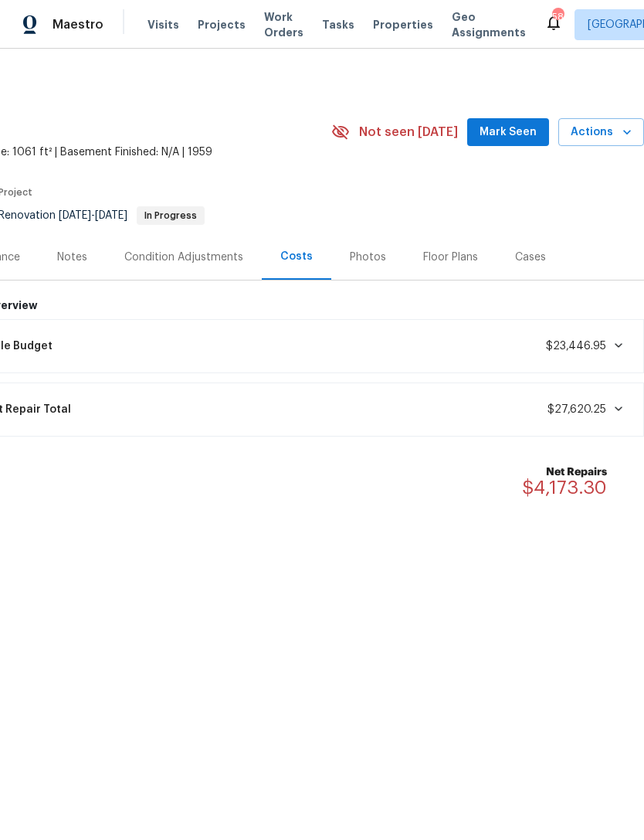 Image resolution: width=644 pixels, height=840 pixels. What do you see at coordinates (283, 25) in the screenshot?
I see `span: Work Orders` at bounding box center [283, 25].